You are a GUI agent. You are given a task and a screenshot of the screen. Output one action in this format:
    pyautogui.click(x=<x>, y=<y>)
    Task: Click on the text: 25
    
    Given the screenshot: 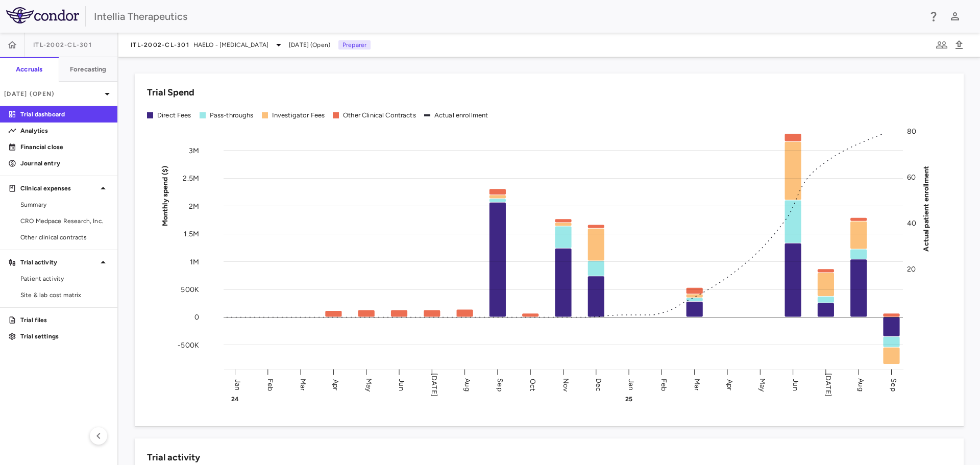 What is the action you would take?
    pyautogui.click(x=629, y=399)
    